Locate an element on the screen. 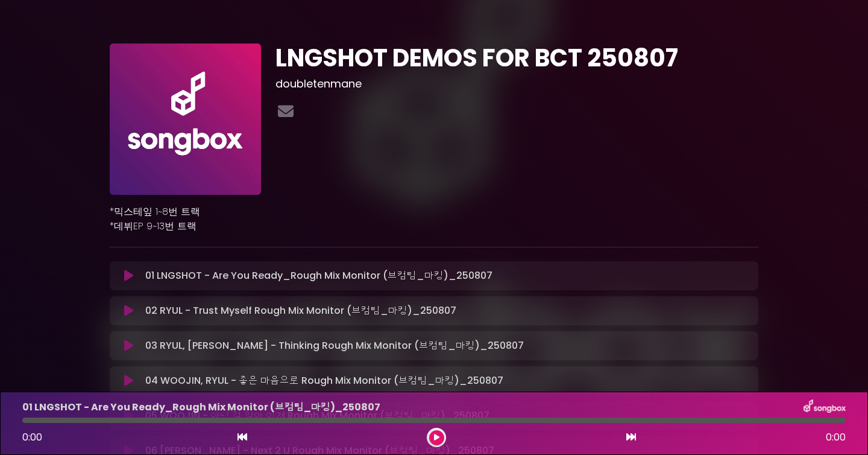 This screenshot has width=868, height=455. h3: doubletenmane is located at coordinates (517, 84).